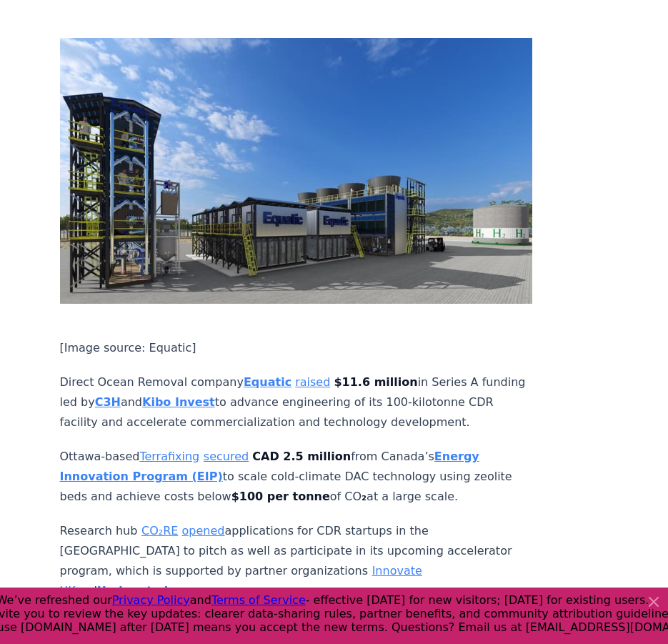 The image size is (668, 644). What do you see at coordinates (132, 590) in the screenshot?
I see `a: Undaunted` at bounding box center [132, 590].